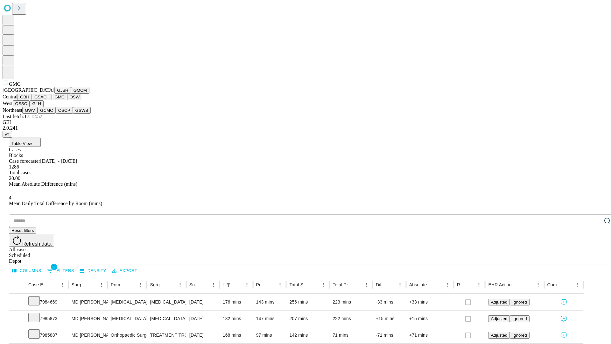  I want to click on div: Case Epic Id, so click(38, 285).